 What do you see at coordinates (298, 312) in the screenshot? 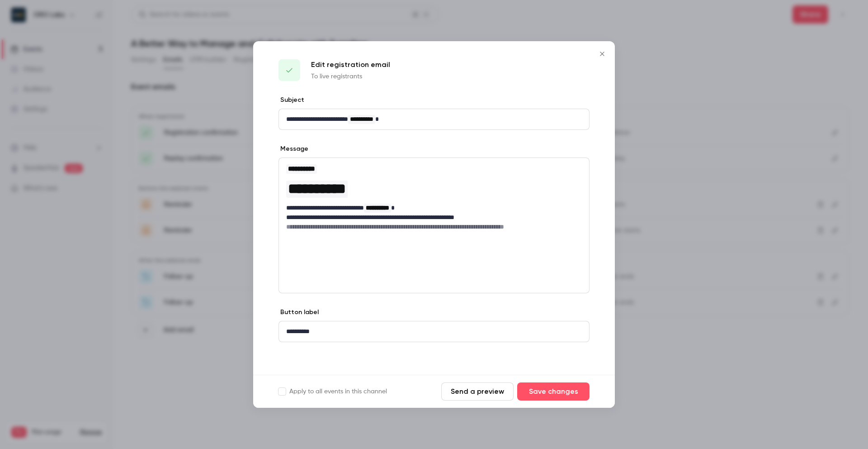
I see `label: Button label` at bounding box center [298, 312].